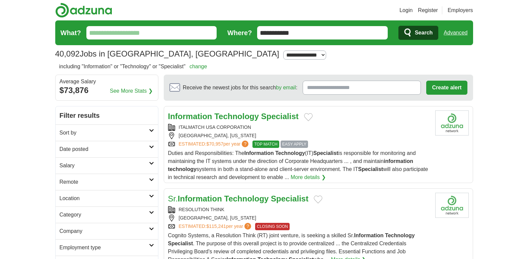 Image resolution: width=528 pixels, height=259 pixels. What do you see at coordinates (107, 198) in the screenshot?
I see `a: Location` at bounding box center [107, 198].